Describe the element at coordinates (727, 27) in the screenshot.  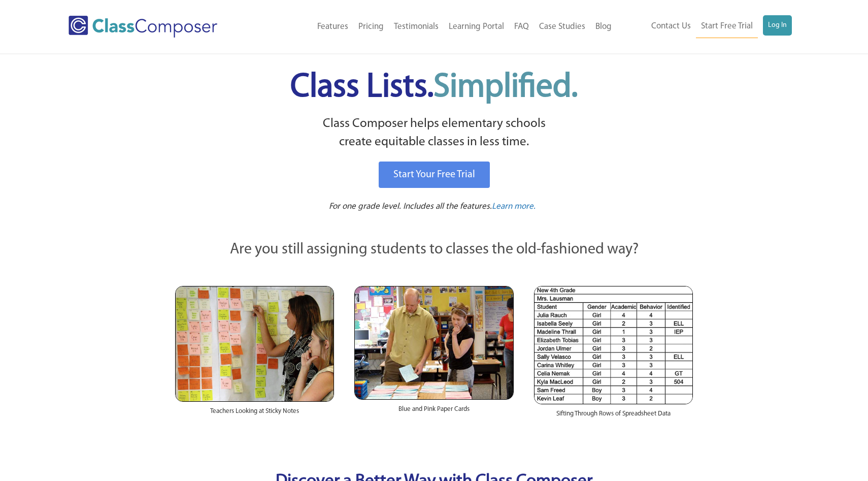
I see `a: Start Free Trial` at that location.